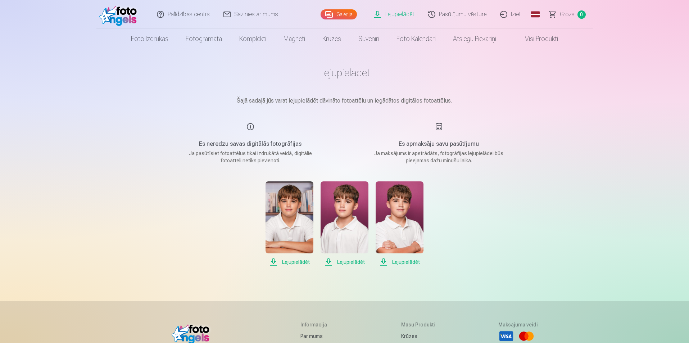 Image resolution: width=689 pixels, height=343 pixels. Describe the element at coordinates (475, 39) in the screenshot. I see `a: Atslēgu piekariņi` at that location.